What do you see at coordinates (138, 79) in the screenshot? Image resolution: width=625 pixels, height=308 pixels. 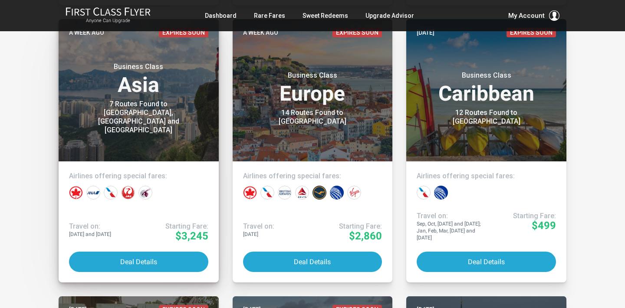 I see `h3: Asia` at bounding box center [138, 79].